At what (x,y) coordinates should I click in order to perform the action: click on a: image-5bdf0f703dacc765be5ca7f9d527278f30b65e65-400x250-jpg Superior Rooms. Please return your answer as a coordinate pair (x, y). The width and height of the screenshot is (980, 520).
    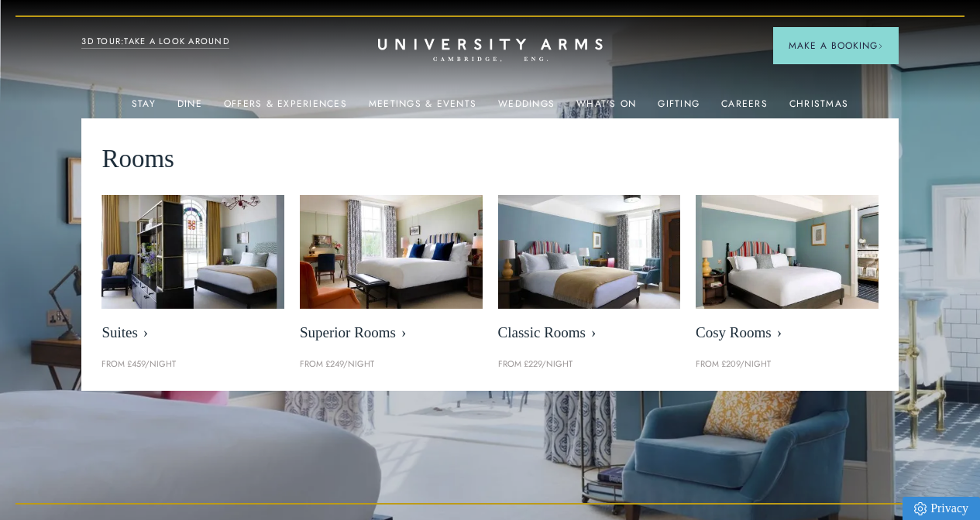
    Looking at the image, I should click on (391, 273).